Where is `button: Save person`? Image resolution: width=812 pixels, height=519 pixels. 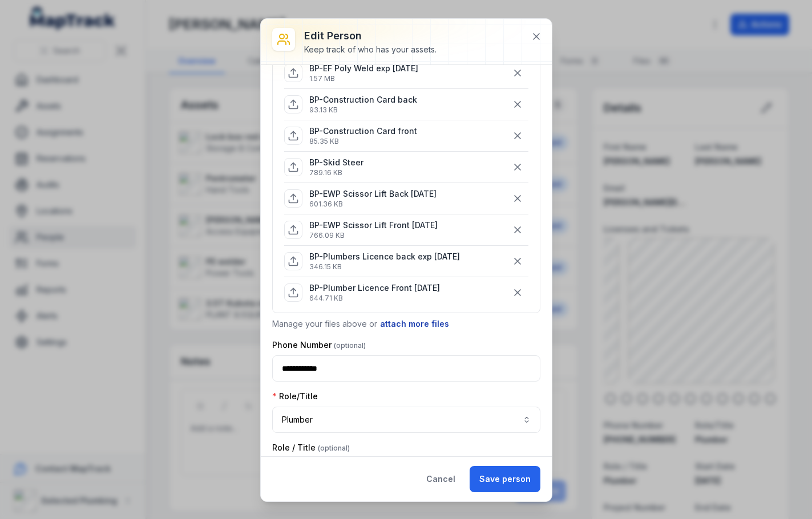
button: Save person is located at coordinates (505, 479).